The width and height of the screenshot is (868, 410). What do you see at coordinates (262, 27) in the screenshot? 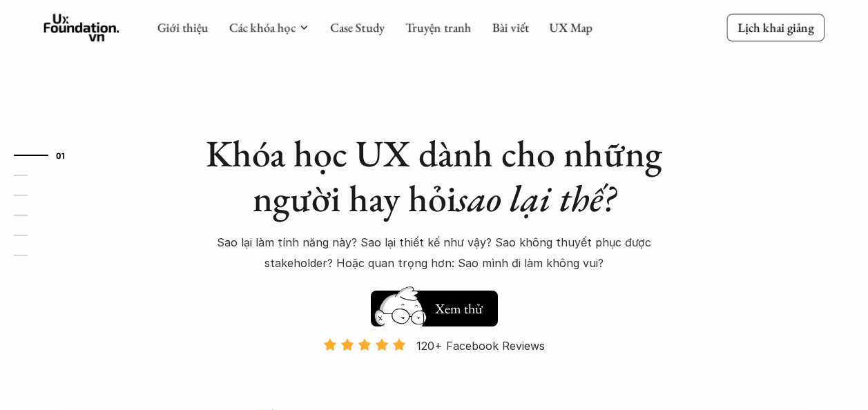
I see `a: Các khóa học` at bounding box center [262, 27].